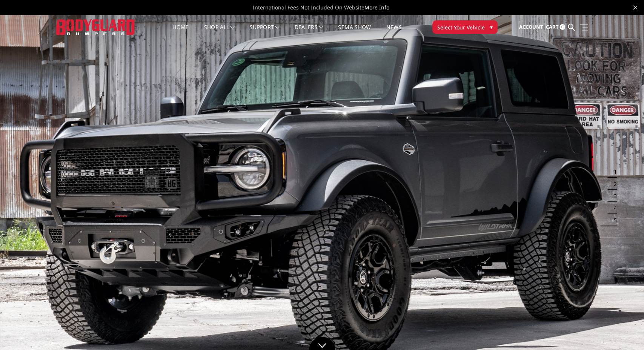 The height and width of the screenshot is (350, 644). What do you see at coordinates (322, 343) in the screenshot?
I see `a: Click to Down` at bounding box center [322, 343].